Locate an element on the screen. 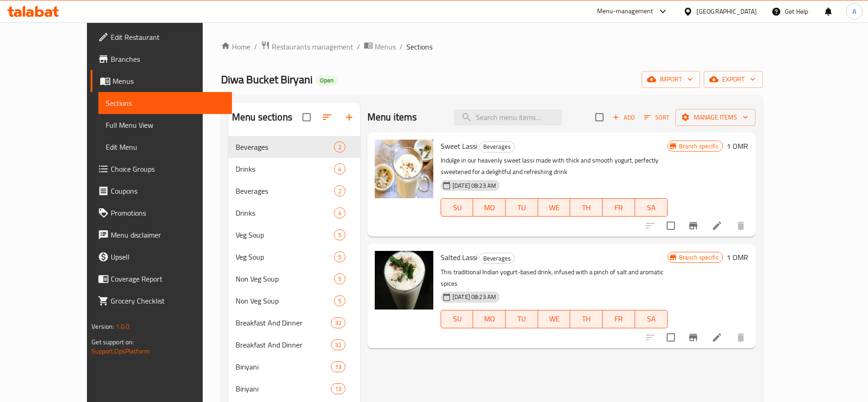 This screenshot has width=868, height=402. span: Add item is located at coordinates (623, 117).